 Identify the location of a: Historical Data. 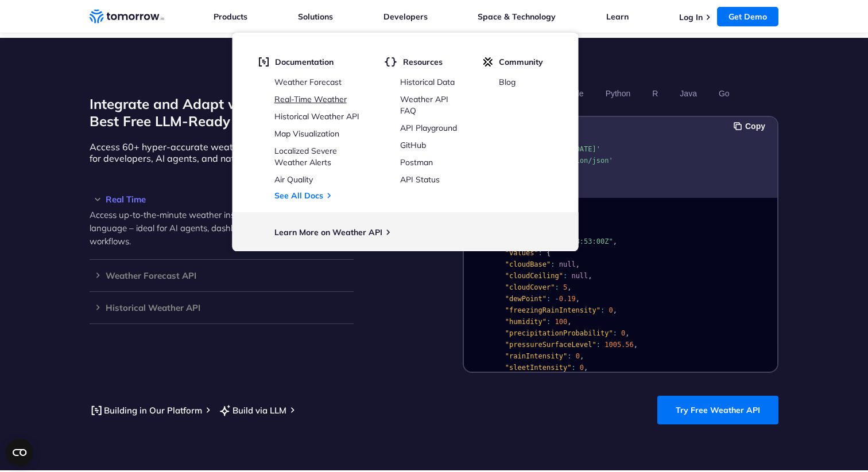
(427, 82).